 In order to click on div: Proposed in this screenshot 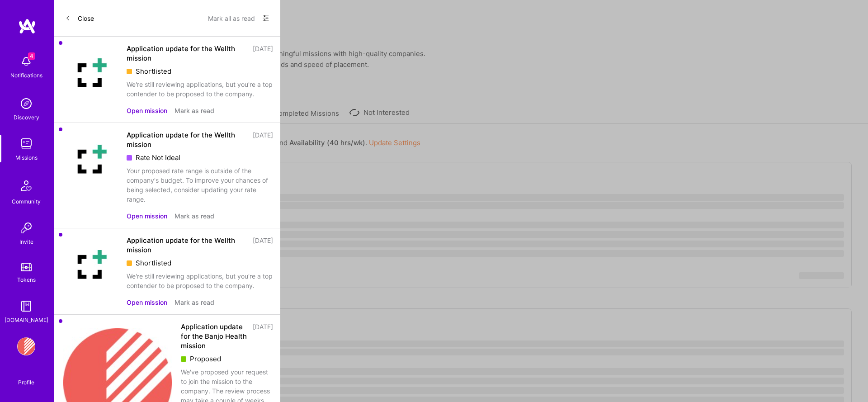, I will do `click(227, 359)`.